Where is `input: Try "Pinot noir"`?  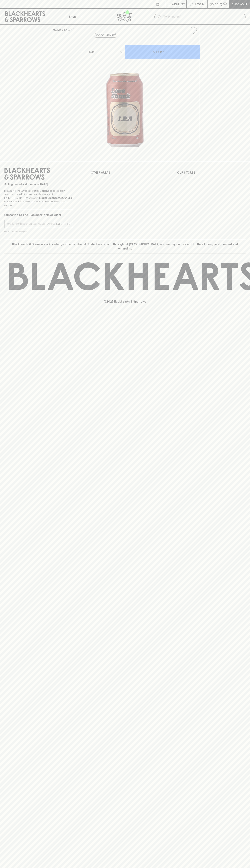
input: Try "Pinot noir" is located at coordinates (203, 17).